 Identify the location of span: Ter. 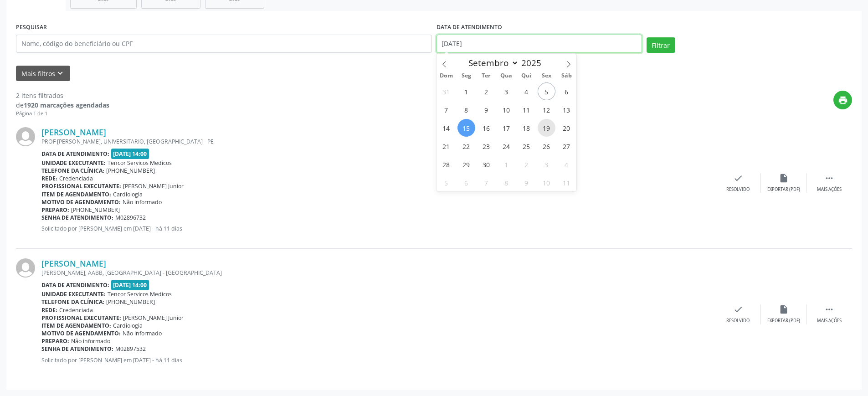
(486, 76).